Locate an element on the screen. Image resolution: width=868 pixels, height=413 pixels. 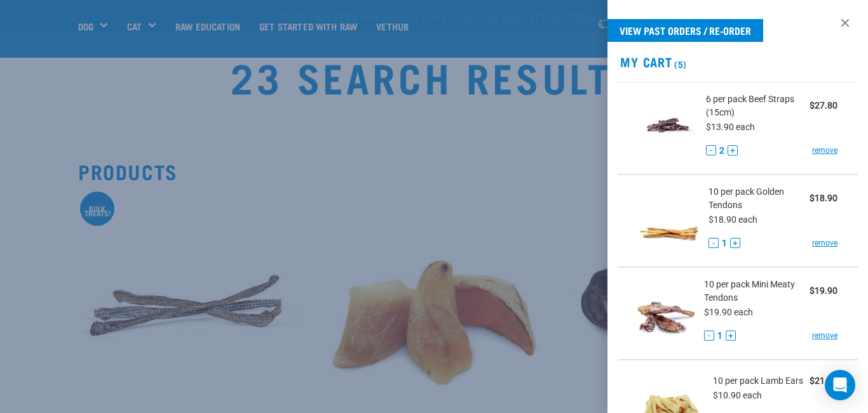
span: 10 per pack Lamb Ears is located at coordinates (758, 381).